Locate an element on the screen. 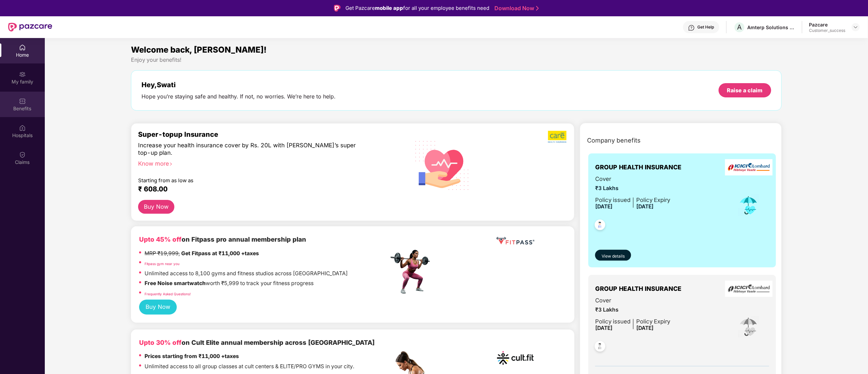  div: Pazcare is located at coordinates (827, 25).